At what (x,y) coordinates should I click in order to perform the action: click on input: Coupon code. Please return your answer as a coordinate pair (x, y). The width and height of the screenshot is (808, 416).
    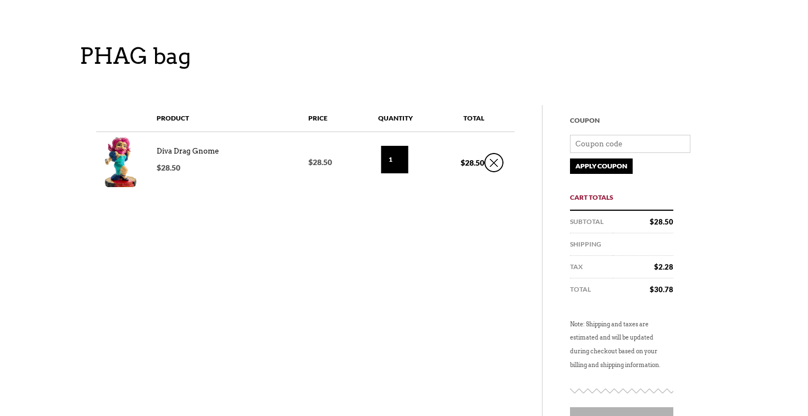
    Looking at the image, I should click on (630, 143).